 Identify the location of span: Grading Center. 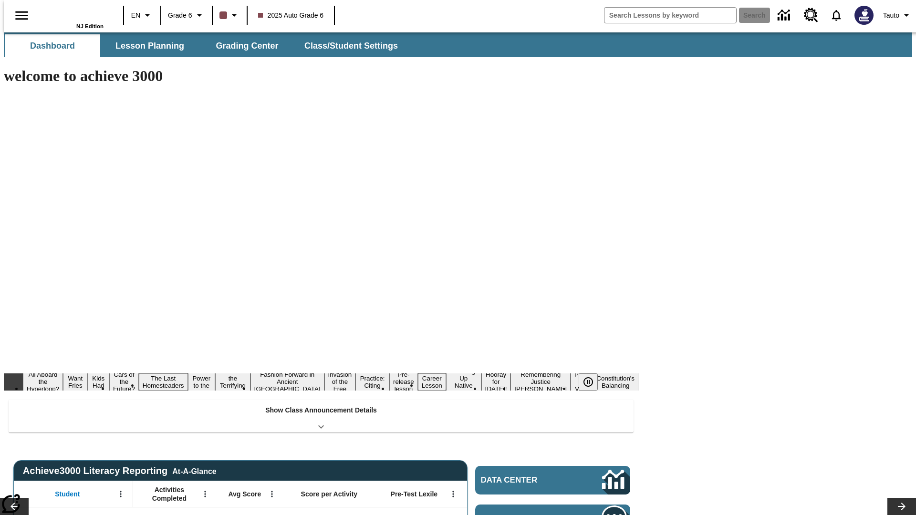
(247, 46).